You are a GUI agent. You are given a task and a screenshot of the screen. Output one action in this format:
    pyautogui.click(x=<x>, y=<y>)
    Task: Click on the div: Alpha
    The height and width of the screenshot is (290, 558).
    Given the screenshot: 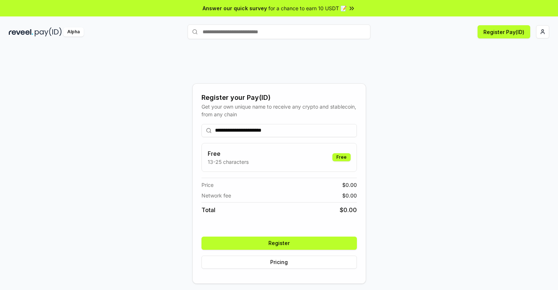 What is the action you would take?
    pyautogui.click(x=74, y=32)
    